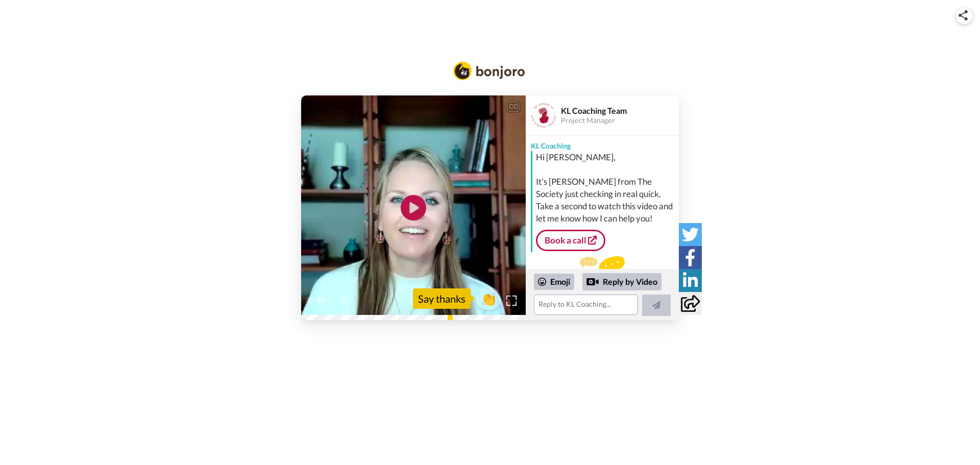  I want to click on div: CC, so click(513, 107).